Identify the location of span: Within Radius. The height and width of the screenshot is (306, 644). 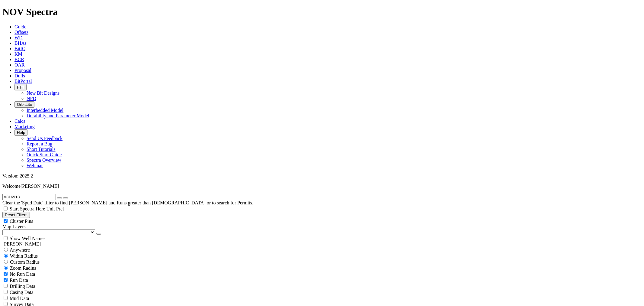
(24, 256).